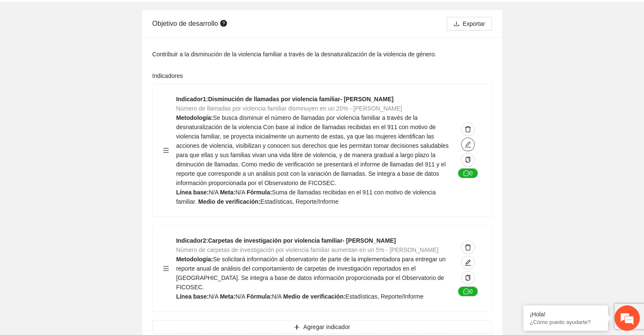  I want to click on div: Contribuir a la disminución de la violencia familiar a través de la desnaturalización de la viole..., so click(322, 55).